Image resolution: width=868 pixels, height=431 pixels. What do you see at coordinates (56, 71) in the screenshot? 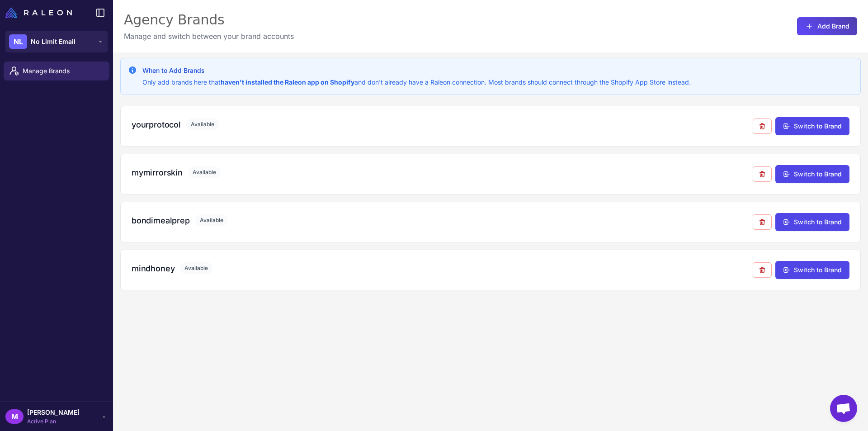
I see `a: Manage Brands` at bounding box center [56, 71].